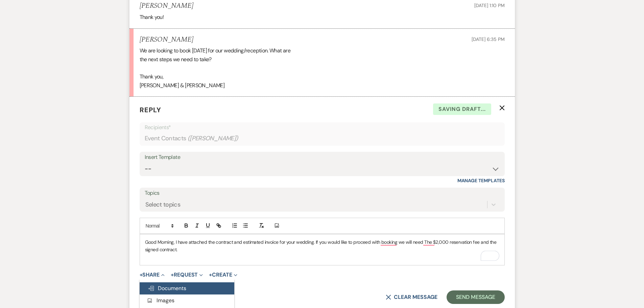 This screenshot has width=644, height=308. Describe the element at coordinates (411, 297) in the screenshot. I see `button: Clear message` at that location.